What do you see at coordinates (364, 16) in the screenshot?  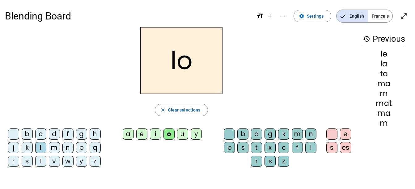 I see `mat-button-toggle-group: Language selection` at bounding box center [364, 16].